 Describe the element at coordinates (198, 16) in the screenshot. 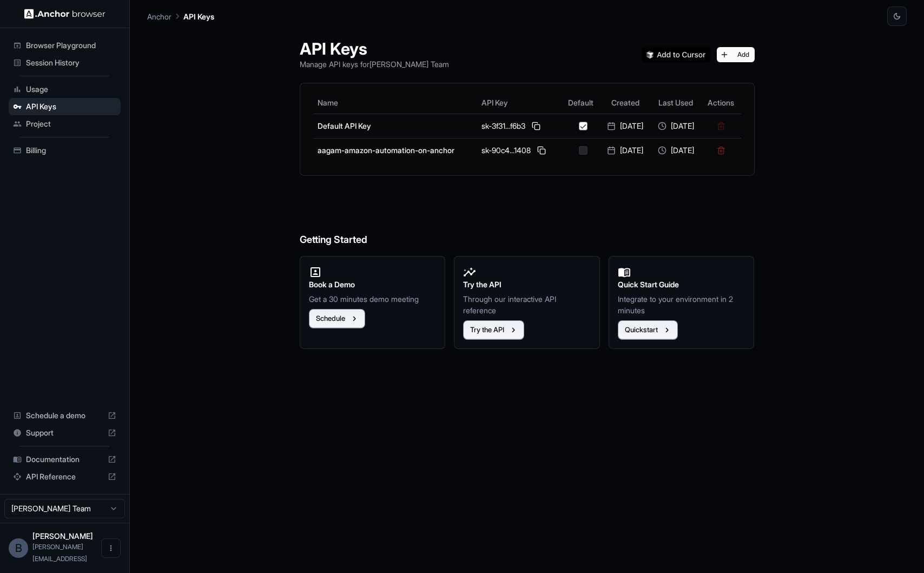

I see `p: API Keys` at that location.